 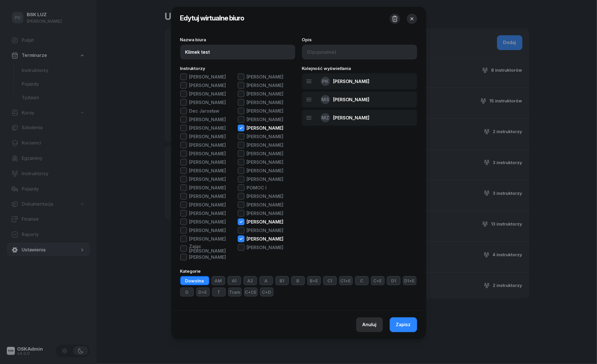 I want to click on input: (Opcjonalnie), so click(x=360, y=52).